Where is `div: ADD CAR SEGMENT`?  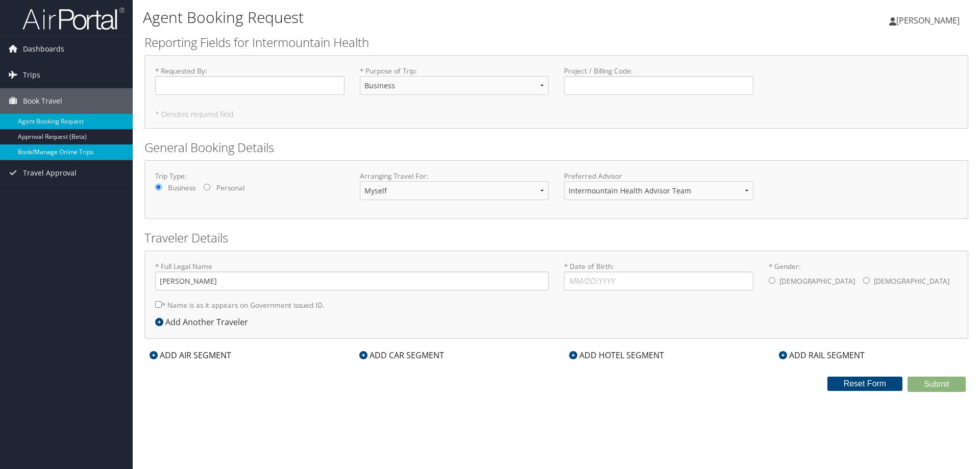
div: ADD CAR SEGMENT is located at coordinates (402, 355).